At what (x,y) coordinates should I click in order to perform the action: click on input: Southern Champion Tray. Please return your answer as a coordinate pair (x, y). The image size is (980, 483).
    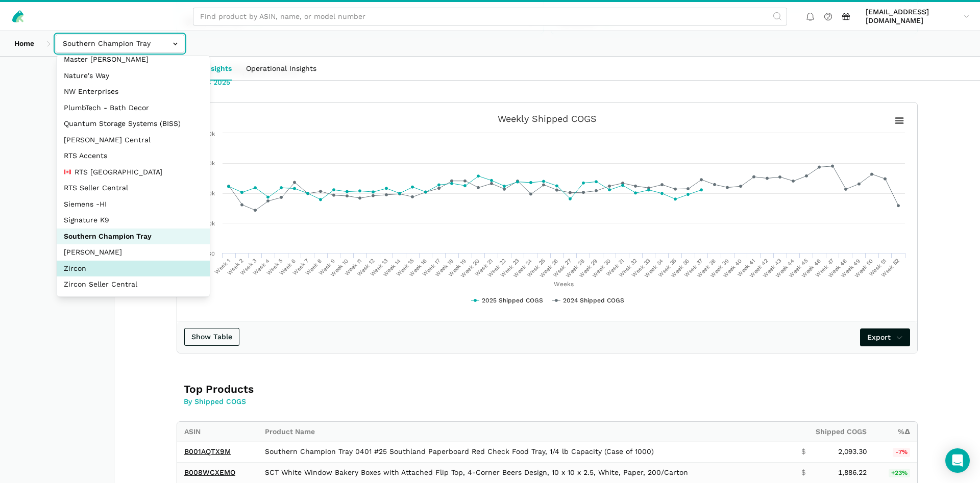
    Looking at the image, I should click on (120, 43).